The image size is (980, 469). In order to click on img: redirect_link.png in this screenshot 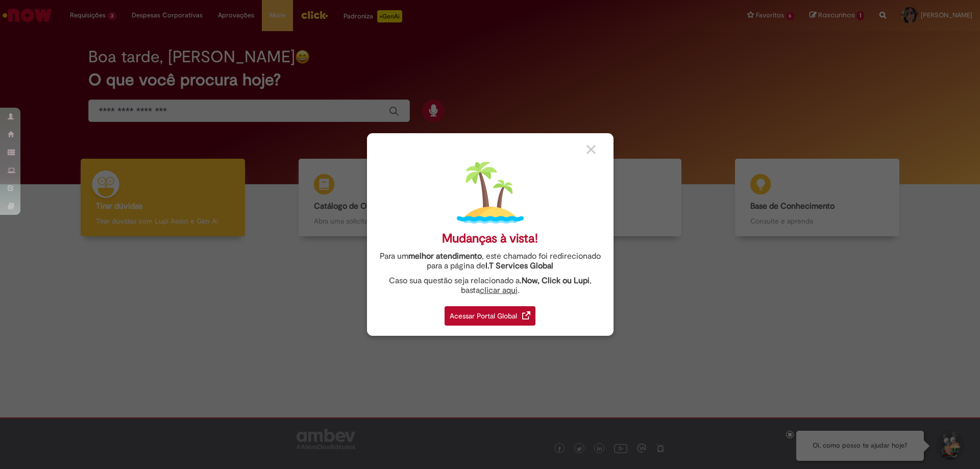, I will do `click(526, 316)`.